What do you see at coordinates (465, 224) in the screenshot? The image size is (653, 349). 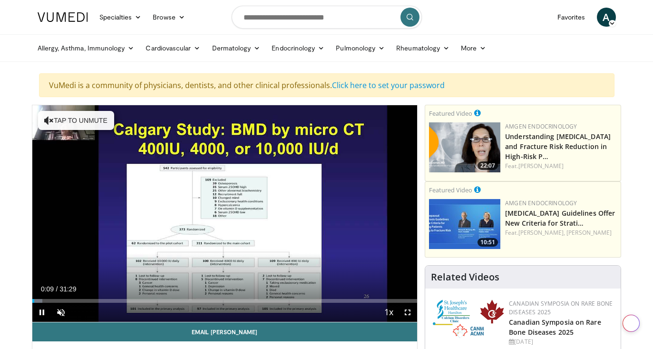 I see `a: 10:51` at bounding box center [465, 224].